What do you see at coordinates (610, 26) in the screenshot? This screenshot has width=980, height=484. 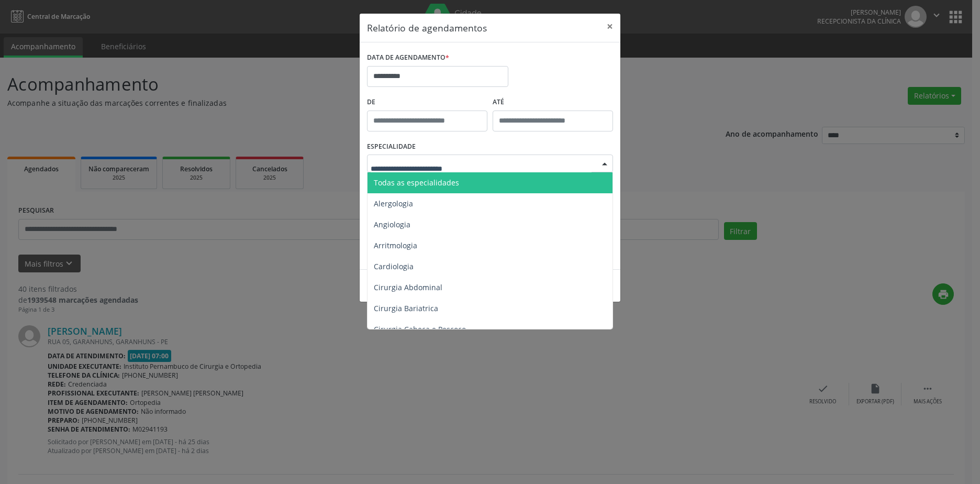 I see `button: Close` at bounding box center [610, 26].